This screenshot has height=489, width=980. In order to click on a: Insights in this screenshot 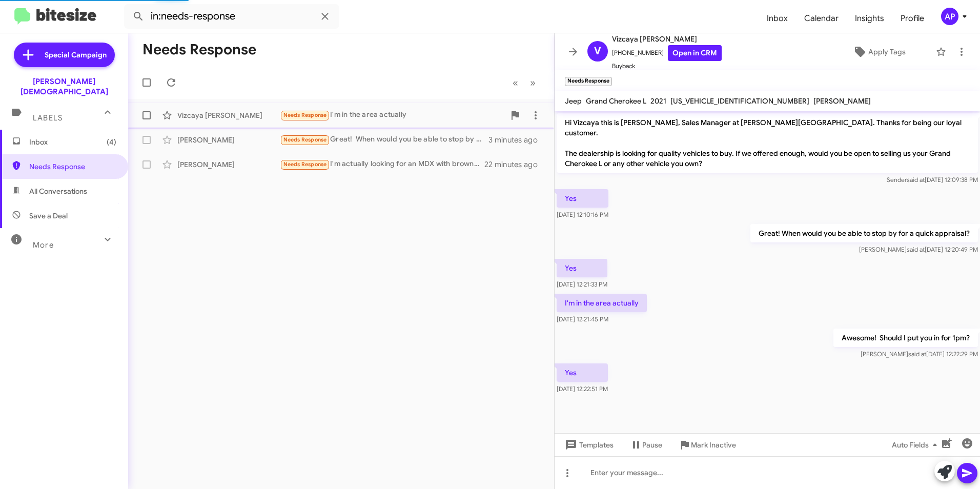, I will do `click(869, 18)`.